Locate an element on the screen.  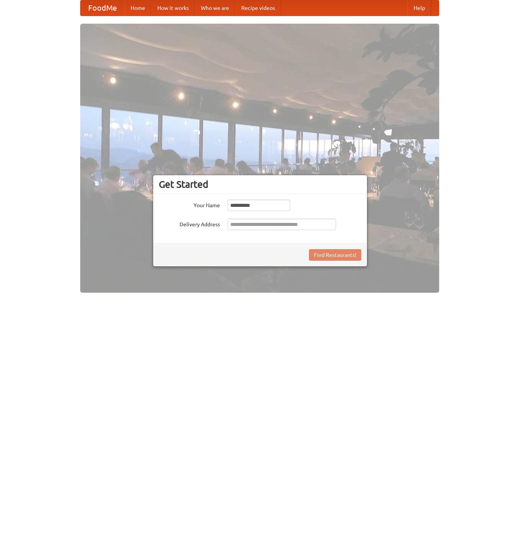
button: Find Restaurants! is located at coordinates (335, 255).